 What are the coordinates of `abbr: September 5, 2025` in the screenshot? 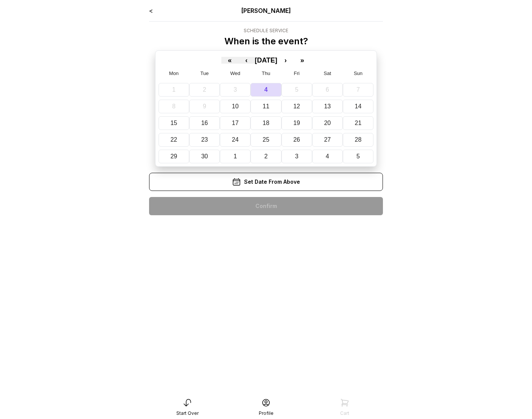 It's located at (297, 89).